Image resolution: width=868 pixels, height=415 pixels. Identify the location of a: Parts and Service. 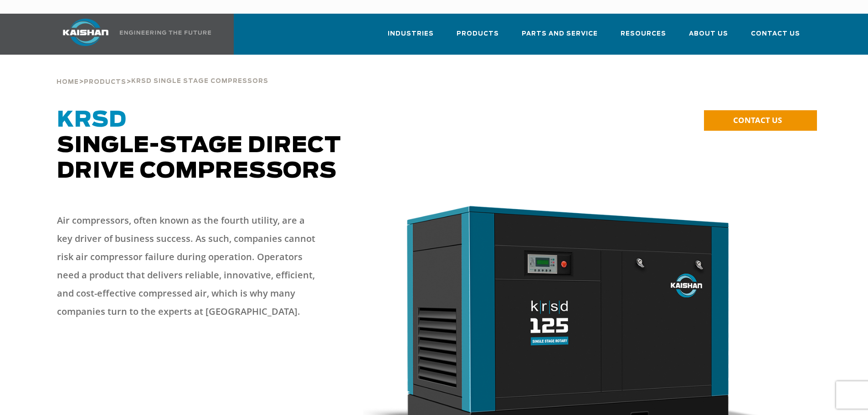
(560, 37).